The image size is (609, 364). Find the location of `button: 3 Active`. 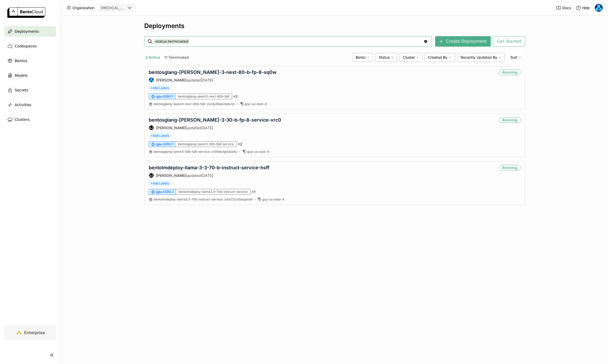

button: 3 Active is located at coordinates (153, 57).